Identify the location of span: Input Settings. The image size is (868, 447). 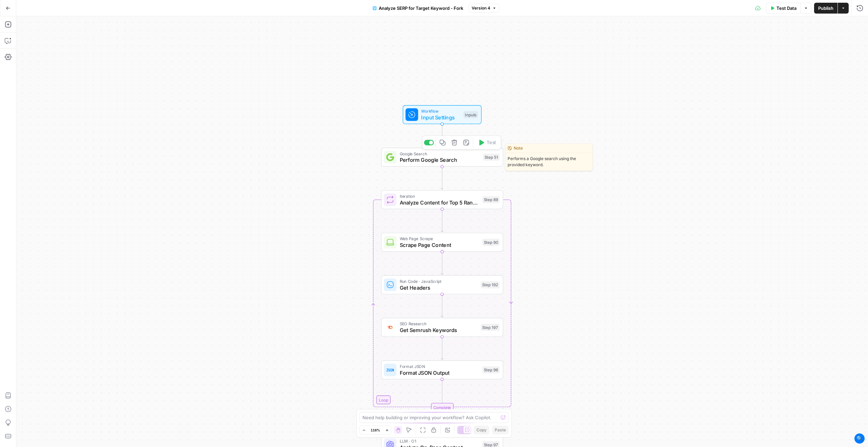
(441, 117).